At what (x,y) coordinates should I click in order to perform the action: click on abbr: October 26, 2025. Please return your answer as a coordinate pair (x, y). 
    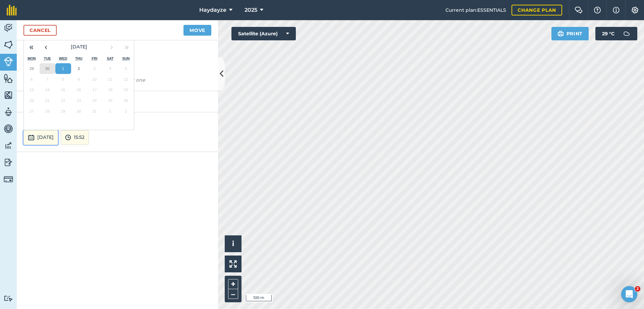
    Looking at the image, I should click on (126, 100).